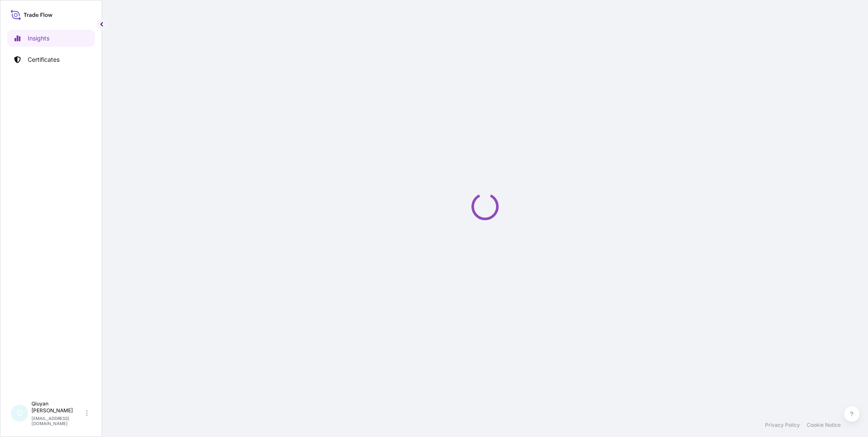 The image size is (868, 437). What do you see at coordinates (782, 425) in the screenshot?
I see `a: Privacy Policy` at bounding box center [782, 425].